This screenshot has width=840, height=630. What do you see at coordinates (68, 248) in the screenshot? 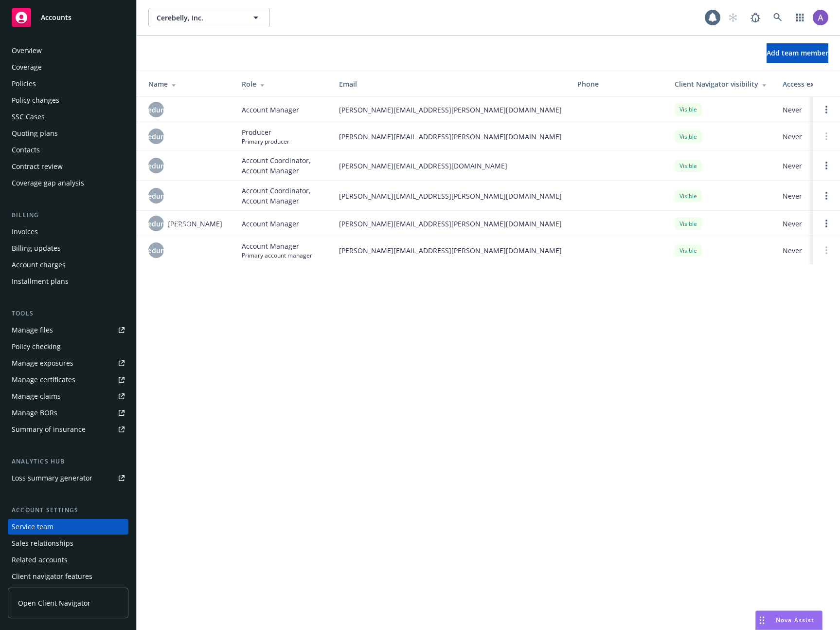
I see `a: Billing updates` at bounding box center [68, 248].